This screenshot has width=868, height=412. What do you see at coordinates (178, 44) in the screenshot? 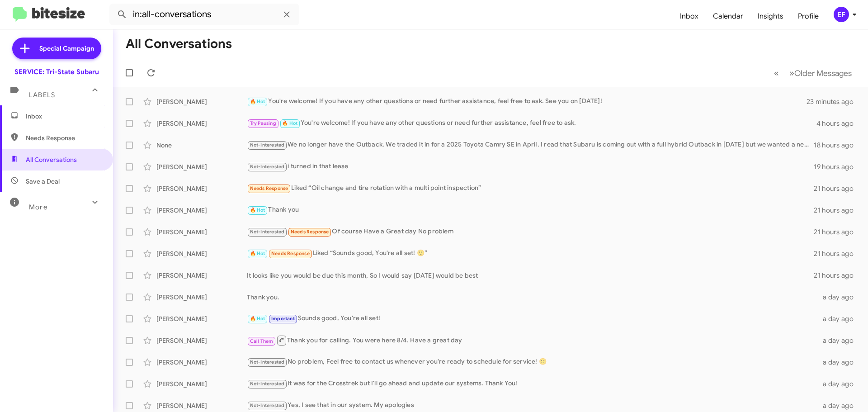
I see `h1: All Conversations` at bounding box center [178, 44].